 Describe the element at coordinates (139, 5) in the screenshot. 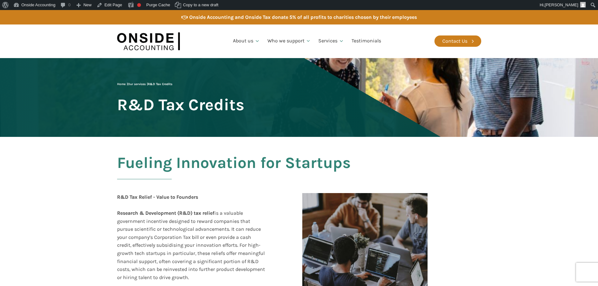

I see `div: Focus keyphrase not set` at that location.